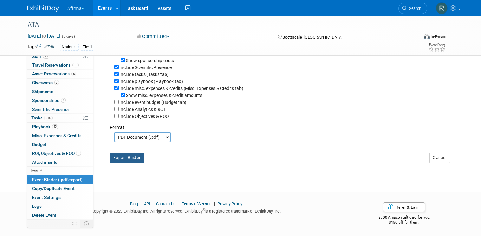  I want to click on a: Search, so click(413, 8).